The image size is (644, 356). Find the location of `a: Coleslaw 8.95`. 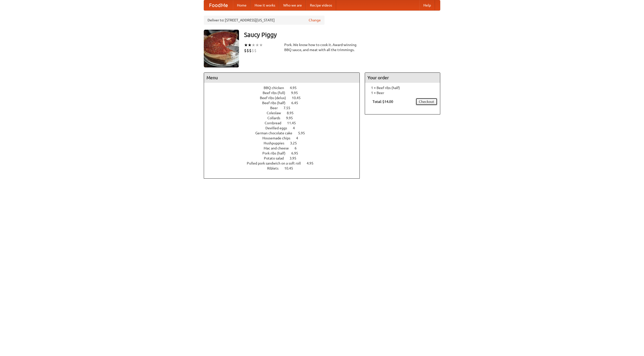

a: Coleslaw 8.95 is located at coordinates (285, 113).